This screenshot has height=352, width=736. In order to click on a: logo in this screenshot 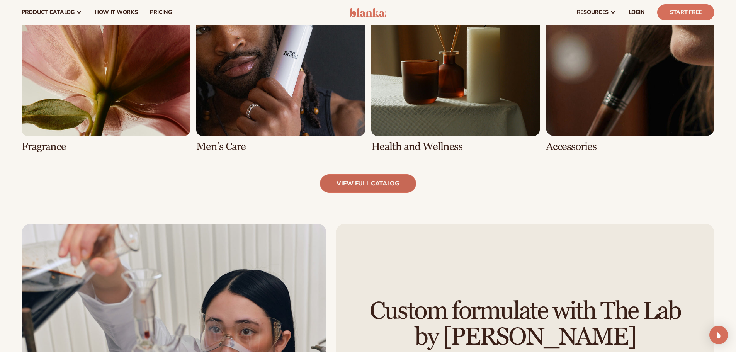, I will do `click(368, 12)`.